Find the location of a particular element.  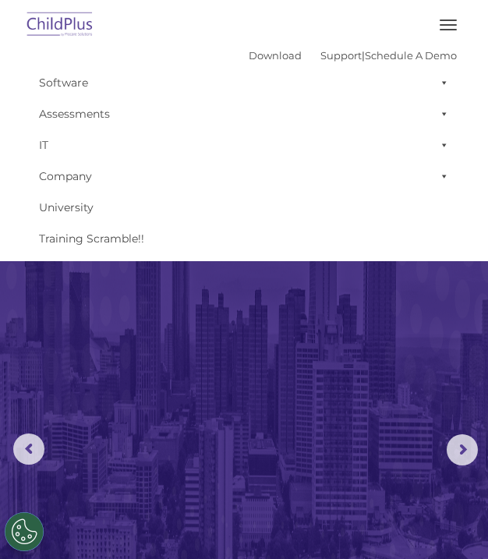

a: Company is located at coordinates (244, 176).